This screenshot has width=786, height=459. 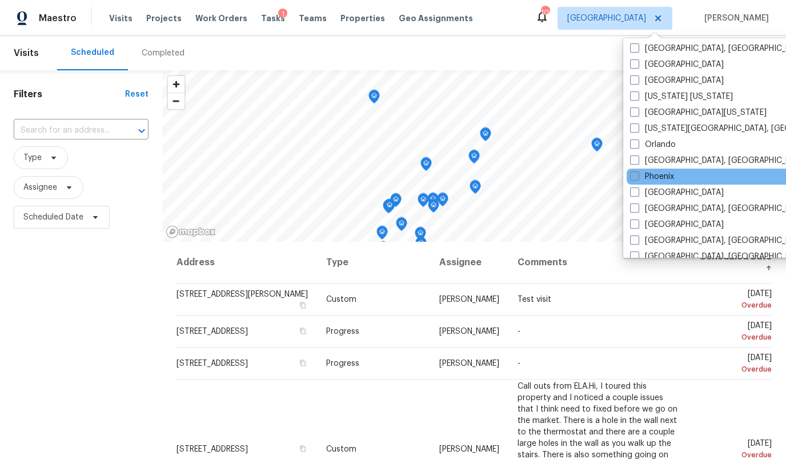 I want to click on span: Assignee, so click(x=40, y=187).